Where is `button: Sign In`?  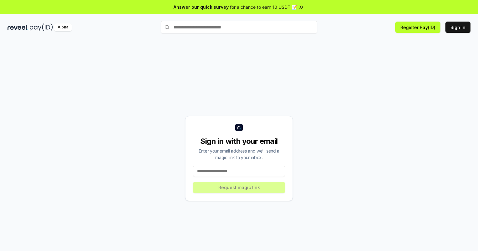
button: Sign In is located at coordinates (458, 27).